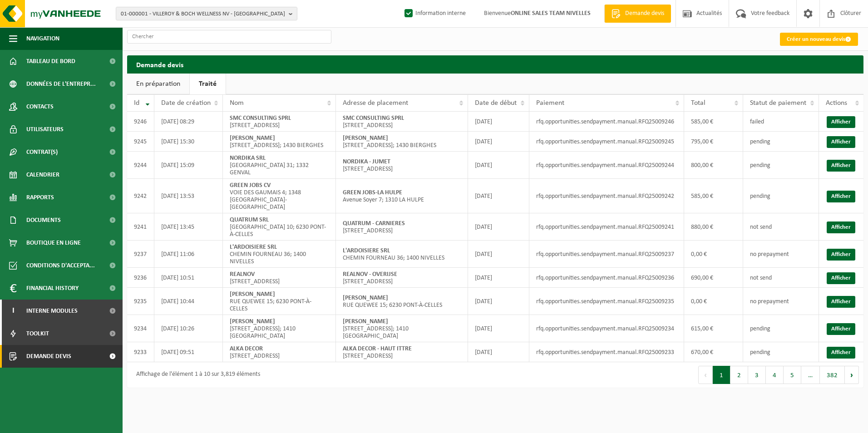 This screenshot has height=433, width=868. What do you see at coordinates (140, 165) in the screenshot?
I see `td: 9244` at bounding box center [140, 165].